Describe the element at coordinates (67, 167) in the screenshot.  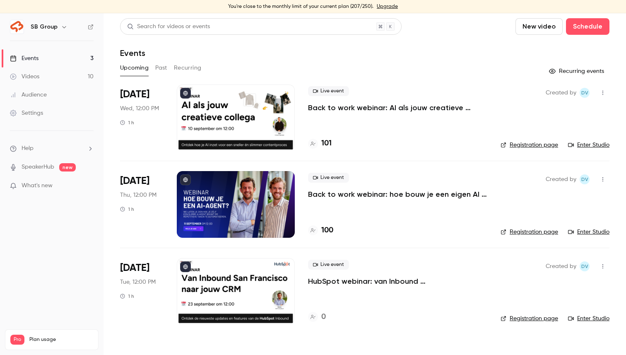
I see `span: new` at that location.